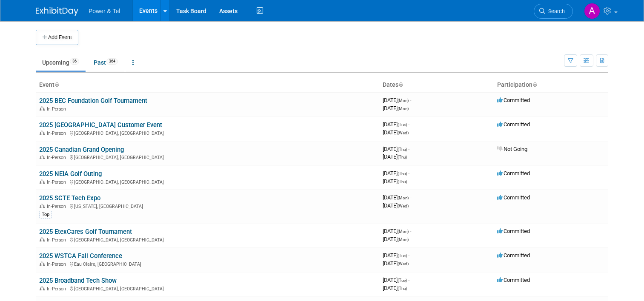 Image resolution: width=644 pixels, height=301 pixels. I want to click on a: 2025 BEC Foundation Golf Tournament, so click(93, 101).